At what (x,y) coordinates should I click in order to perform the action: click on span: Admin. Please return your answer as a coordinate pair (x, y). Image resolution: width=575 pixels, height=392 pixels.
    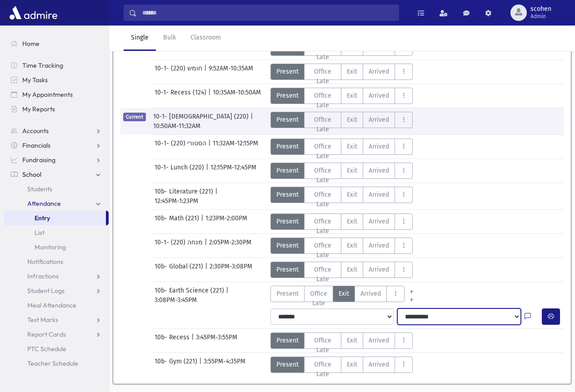
    Looking at the image, I should click on (541, 17).